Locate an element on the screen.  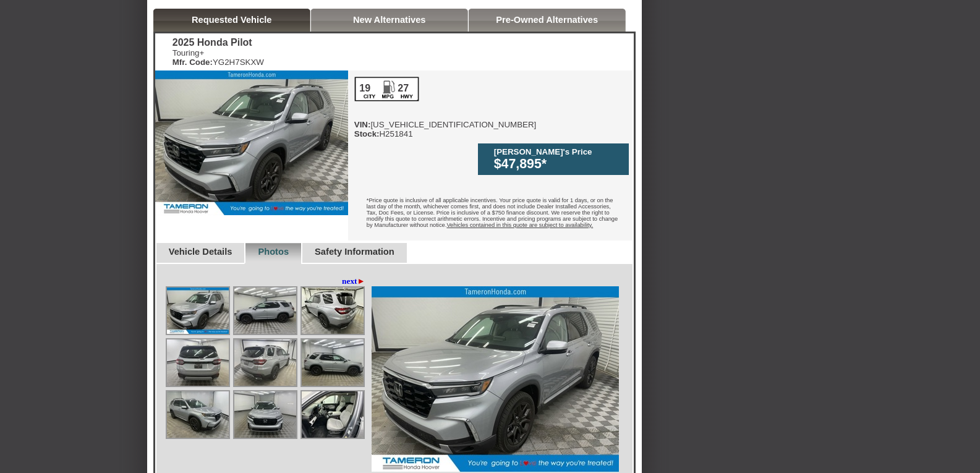
a: Requested Vehicle is located at coordinates (232, 20).